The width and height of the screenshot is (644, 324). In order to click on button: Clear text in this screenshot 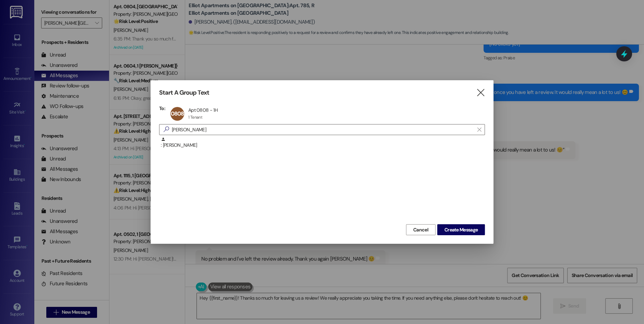, I will do `click(479, 130)`.